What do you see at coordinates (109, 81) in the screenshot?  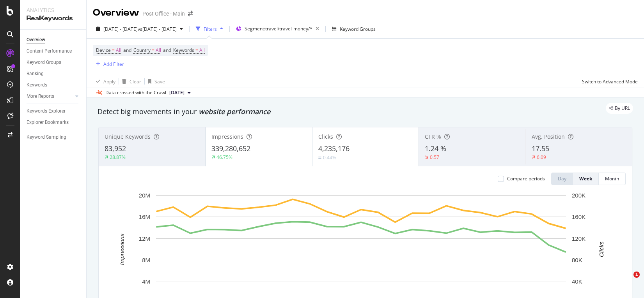 I see `div: Apply` at bounding box center [109, 81].